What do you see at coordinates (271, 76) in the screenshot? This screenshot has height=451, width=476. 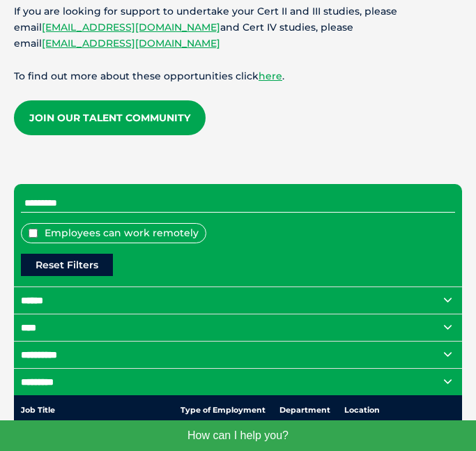 I see `a: here` at bounding box center [271, 76].